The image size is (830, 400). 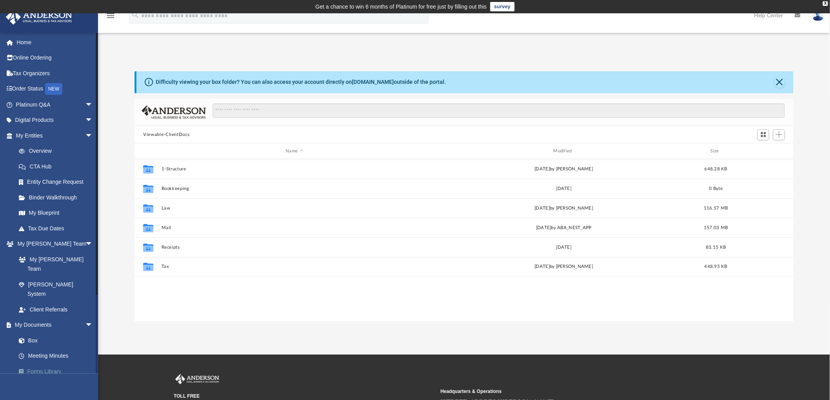 What do you see at coordinates (401, 7) in the screenshot?
I see `div: Get a chance to win 6 months of Platinum for free just by filling out this` at bounding box center [401, 7].